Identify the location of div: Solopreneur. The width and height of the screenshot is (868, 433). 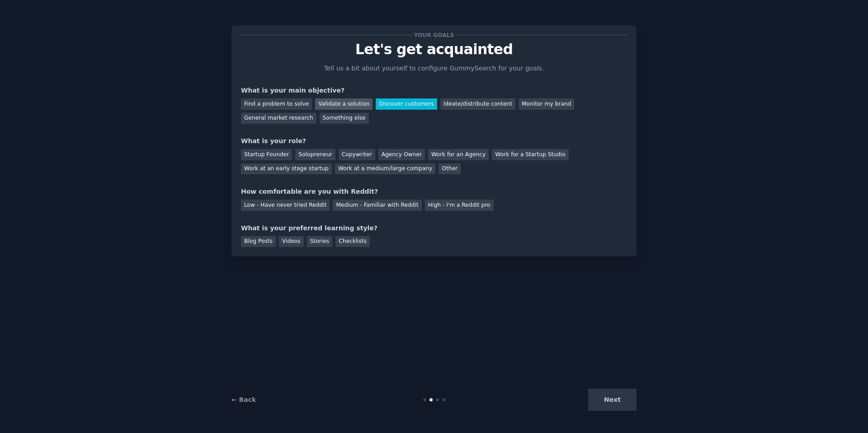
(315, 154).